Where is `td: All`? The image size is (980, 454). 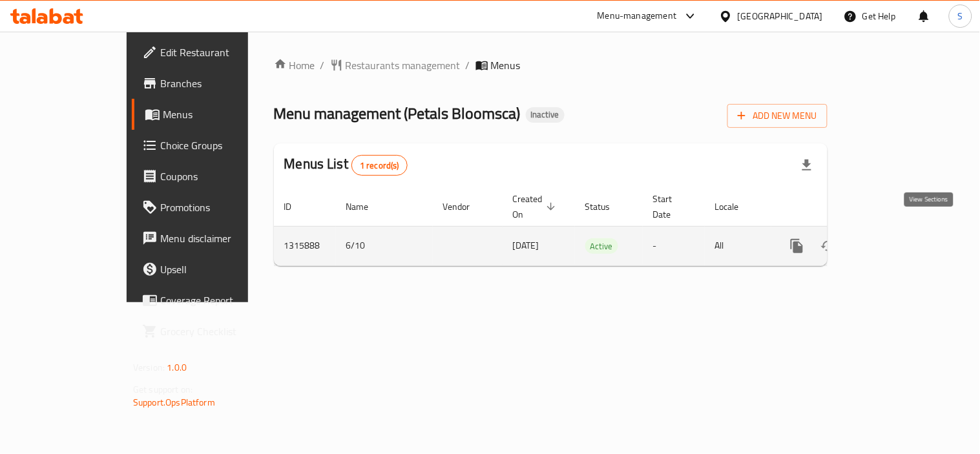
td: All is located at coordinates (738, 245).